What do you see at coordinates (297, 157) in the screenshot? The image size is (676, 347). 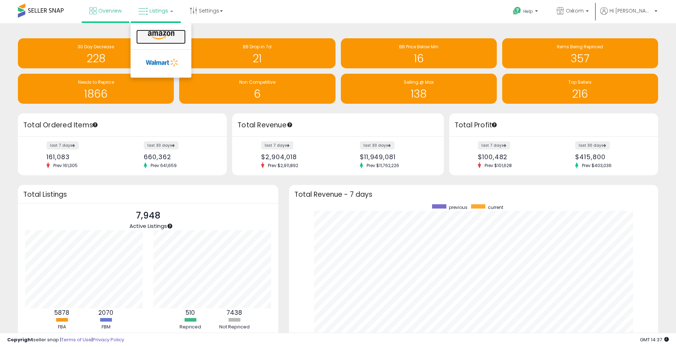 I see `div: $2,904,018` at bounding box center [297, 157].